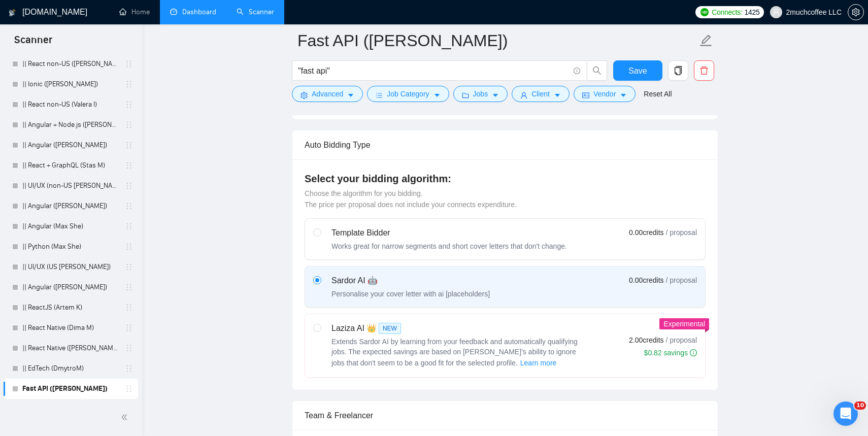 The height and width of the screenshot is (436, 868). I want to click on span: Connects:, so click(727, 12).